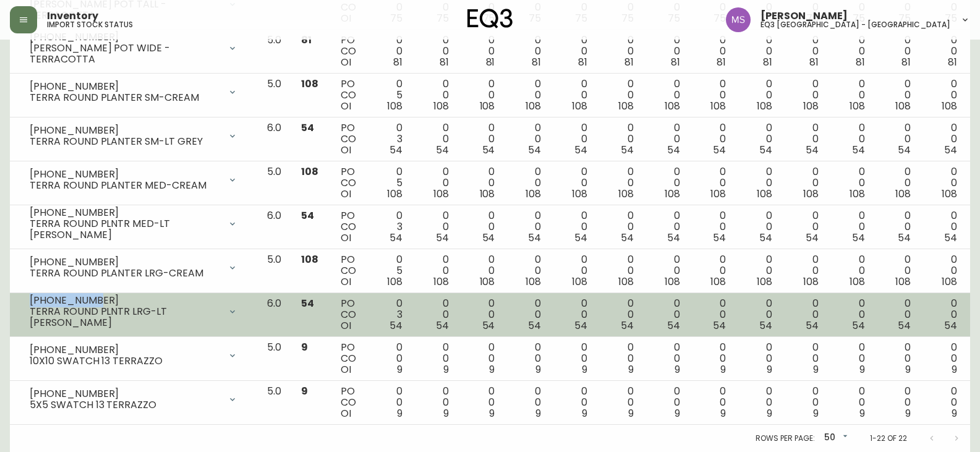 Image resolution: width=980 pixels, height=452 pixels. I want to click on div: 0 3, so click(389, 314).